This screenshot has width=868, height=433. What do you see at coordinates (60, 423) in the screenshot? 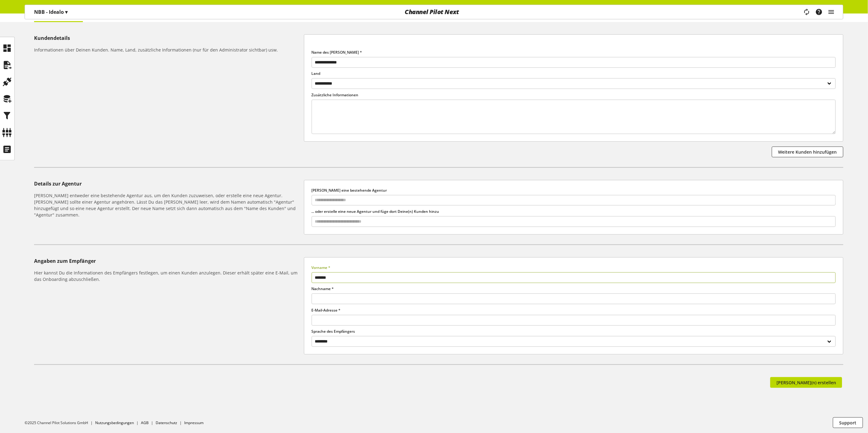
I see `li: ©2025 Channel Pilot Solutions GmbH` at bounding box center [60, 423].